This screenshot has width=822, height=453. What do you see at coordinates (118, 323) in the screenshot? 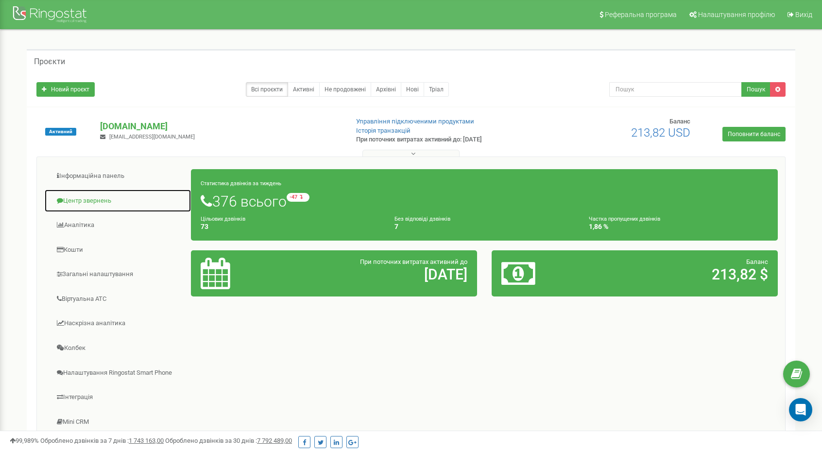
I see `a: Наскрізна аналітика` at bounding box center [118, 323].